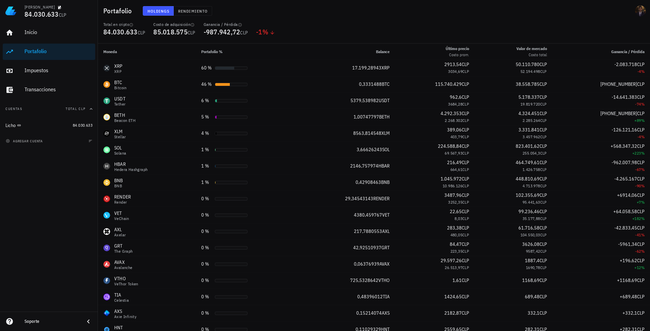  I want to click on span: 17.199,28943, so click(367, 68).